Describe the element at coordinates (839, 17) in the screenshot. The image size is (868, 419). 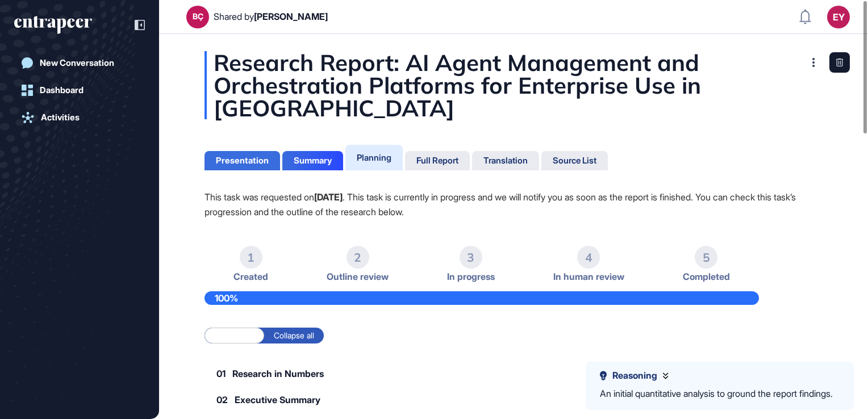
I see `div: EY` at that location.